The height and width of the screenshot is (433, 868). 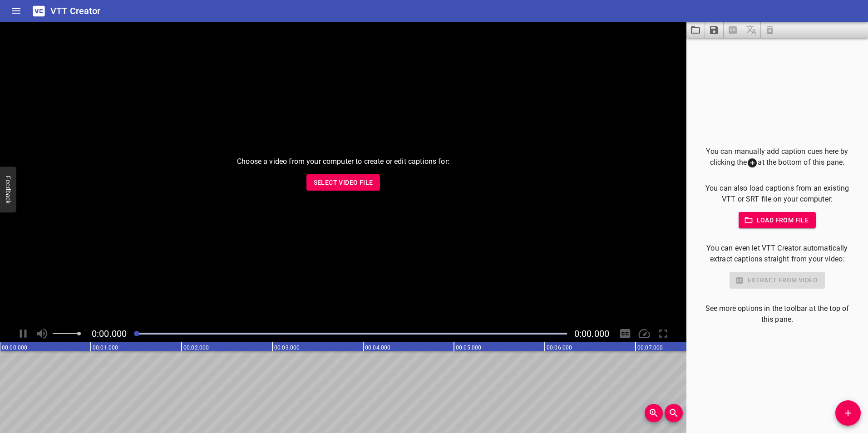 I want to click on svg: Load captions from file, so click(x=695, y=30).